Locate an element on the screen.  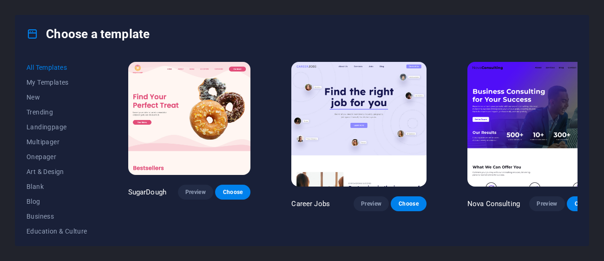
img: Career Jobs is located at coordinates (359, 124).